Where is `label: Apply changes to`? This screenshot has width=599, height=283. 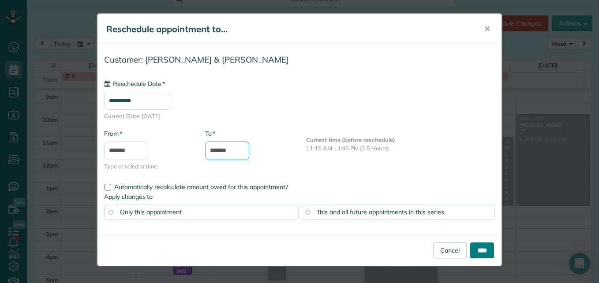
label: Apply changes to is located at coordinates (299, 197).